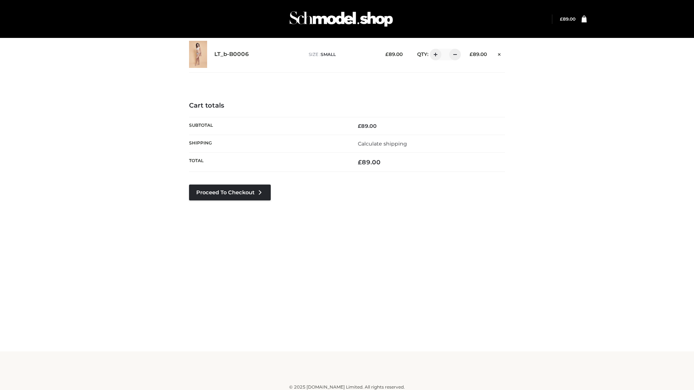  What do you see at coordinates (328, 54) in the screenshot?
I see `span: SMALL` at bounding box center [328, 54].